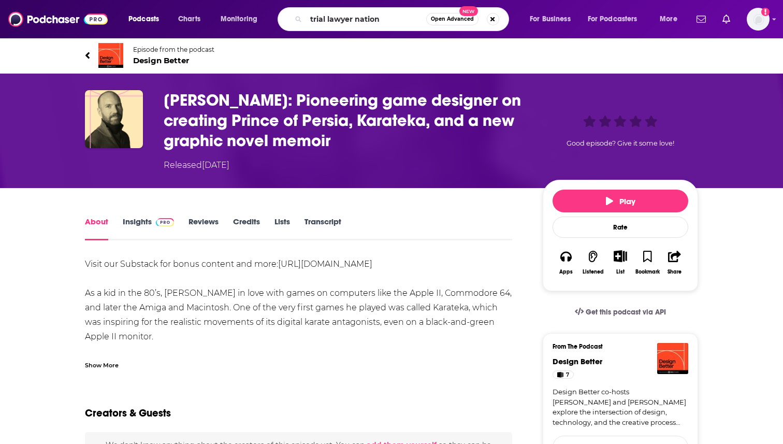  I want to click on a: Transcript, so click(323, 228).